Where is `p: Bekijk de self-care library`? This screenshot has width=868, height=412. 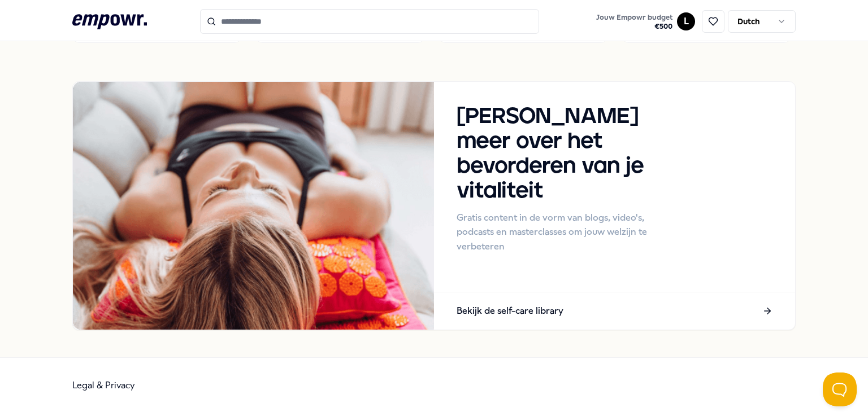 p: Bekijk de self-care library is located at coordinates (510, 311).